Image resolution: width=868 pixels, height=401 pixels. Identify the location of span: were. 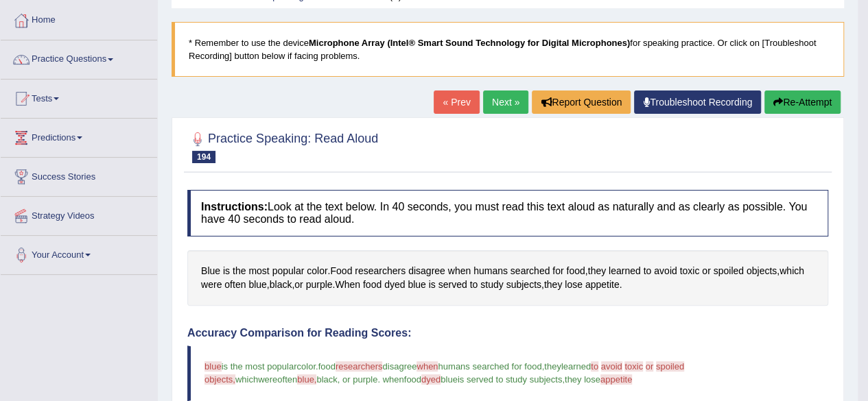
(268, 380).